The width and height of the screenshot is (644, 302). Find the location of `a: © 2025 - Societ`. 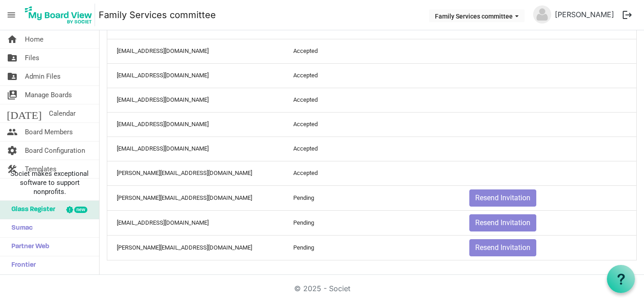

a: © 2025 - Societ is located at coordinates (322, 288).